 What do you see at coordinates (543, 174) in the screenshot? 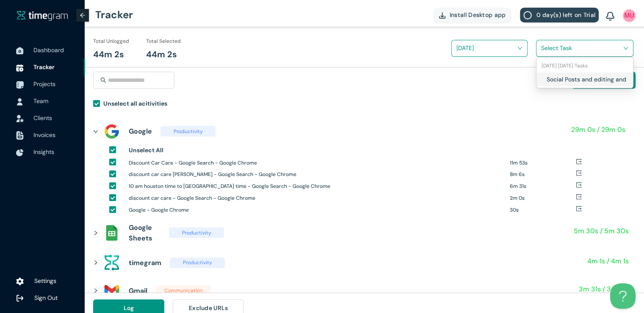
I see `h1: 8m 6s` at bounding box center [543, 174].